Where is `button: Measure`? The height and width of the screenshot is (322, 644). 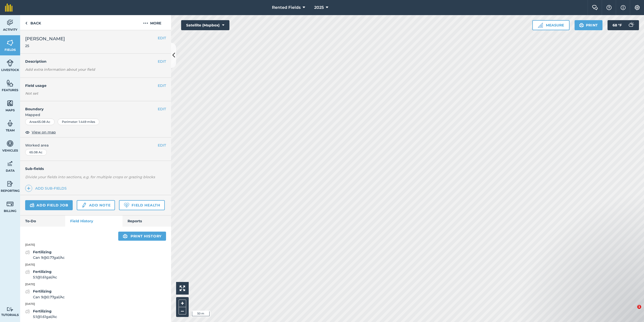
button: Measure is located at coordinates (551, 25).